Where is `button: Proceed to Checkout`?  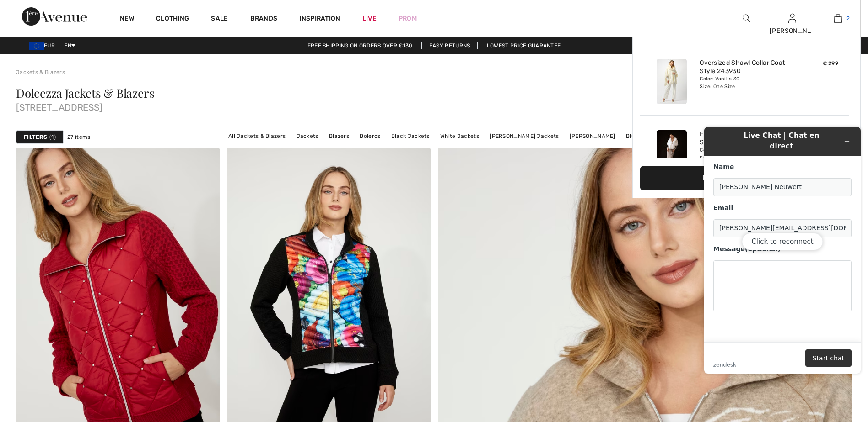 button: Proceed to Checkout is located at coordinates (746, 178).